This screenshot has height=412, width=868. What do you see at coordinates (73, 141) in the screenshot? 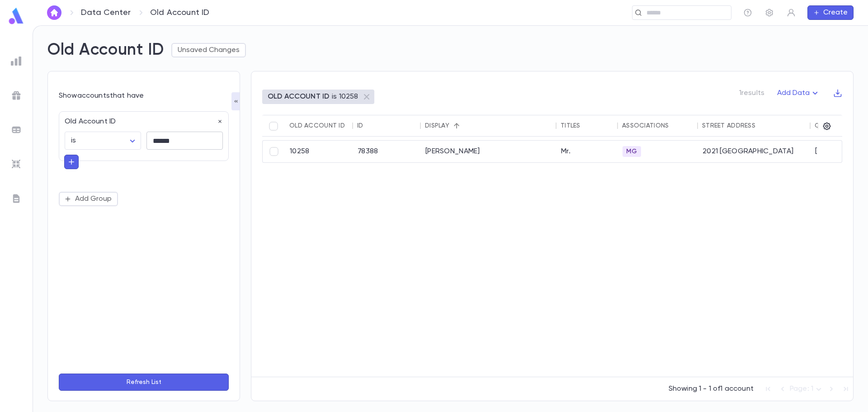
I see `span: is` at bounding box center [73, 141].